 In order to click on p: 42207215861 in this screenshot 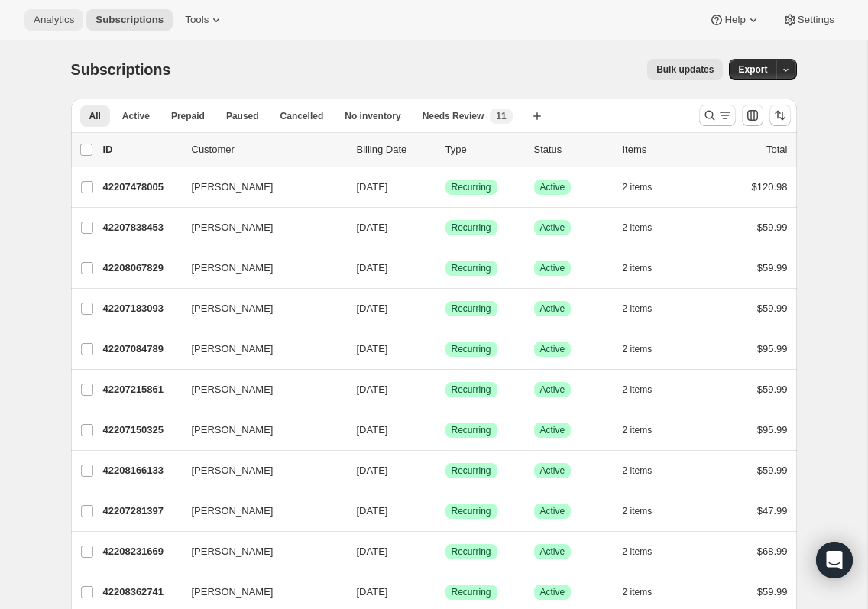, I will do `click(141, 389)`.